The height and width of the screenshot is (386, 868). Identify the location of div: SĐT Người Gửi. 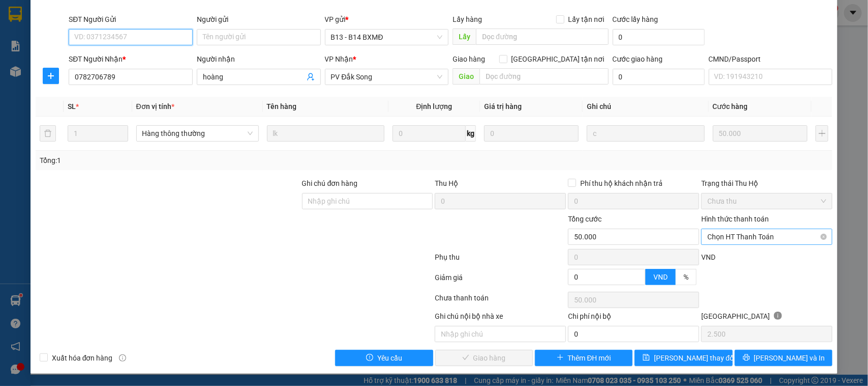
(131, 19).